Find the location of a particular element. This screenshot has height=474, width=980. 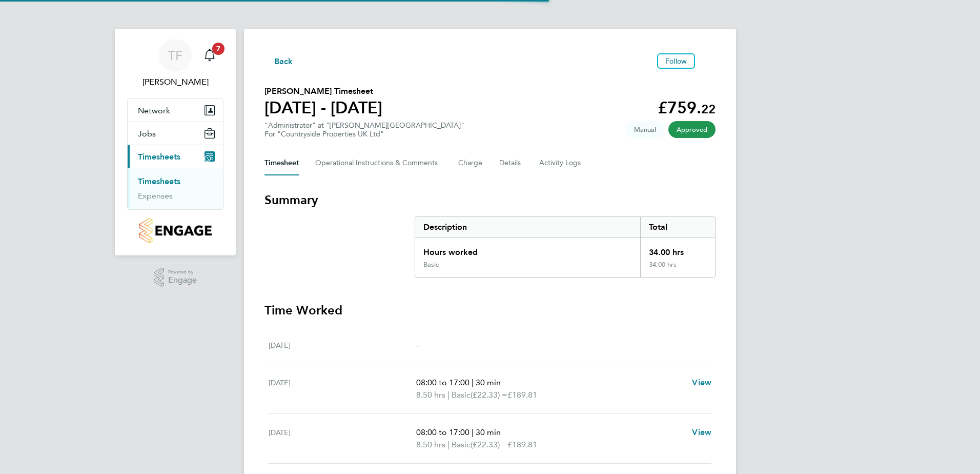

button: Follow is located at coordinates (676, 61).